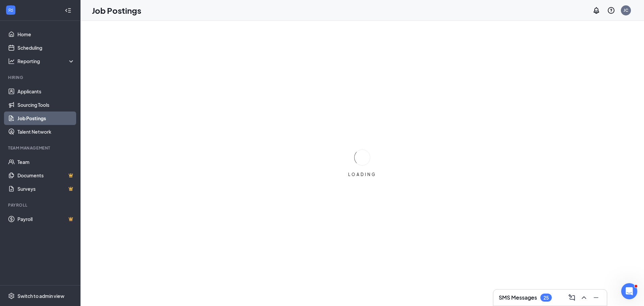 This screenshot has height=306, width=644. I want to click on svg: ChevronUp, so click(584, 298).